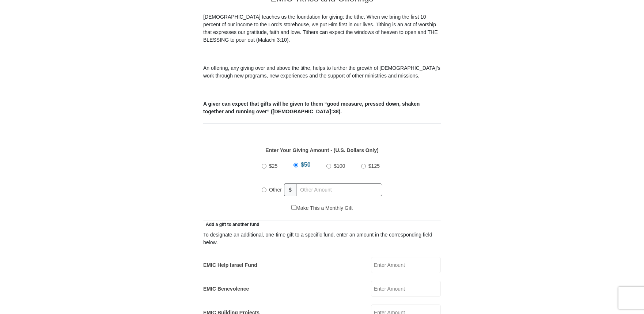 This screenshot has width=644, height=314. Describe the element at coordinates (311, 107) in the screenshot. I see `b: A giver can expect that gifts will be given to them “good measure, pressed down, shaken together ...` at that location.